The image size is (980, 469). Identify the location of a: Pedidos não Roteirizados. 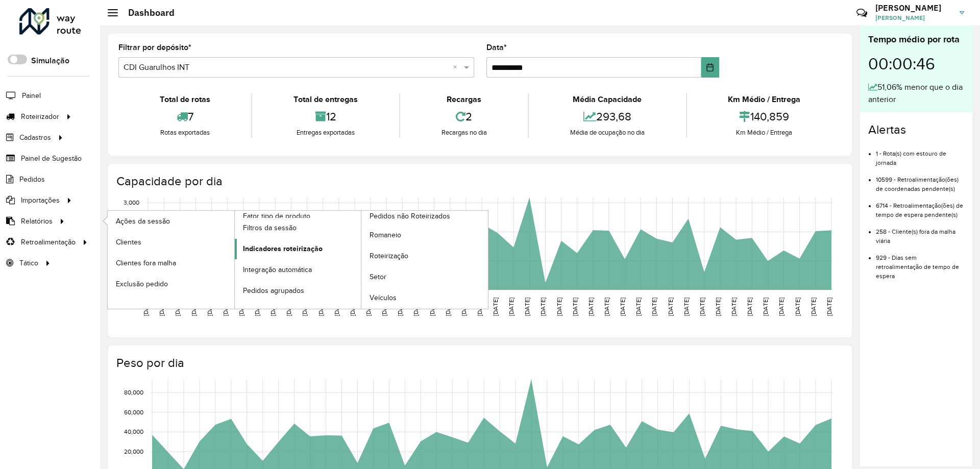
(361, 259).